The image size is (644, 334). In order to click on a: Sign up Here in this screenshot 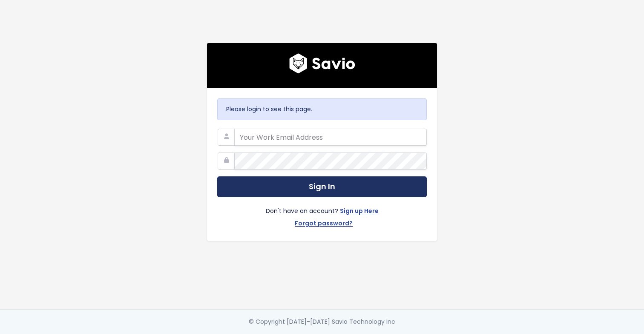, I will do `click(359, 212)`.